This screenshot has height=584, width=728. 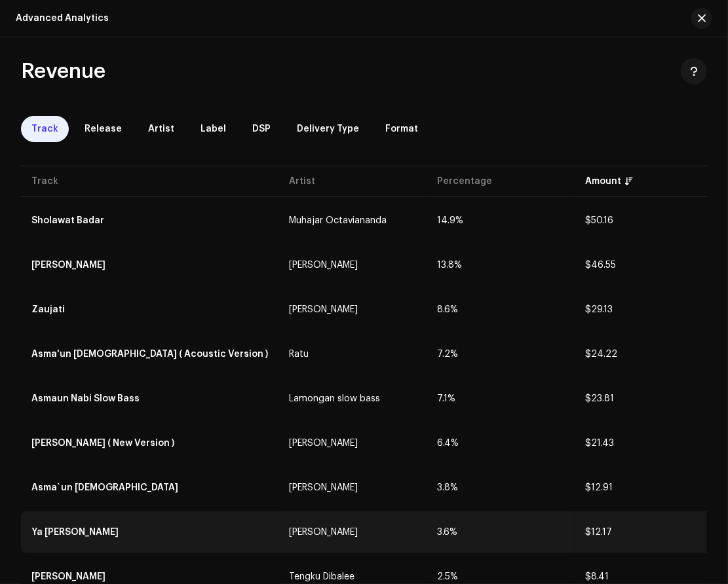 What do you see at coordinates (299, 354) in the screenshot?
I see `div: Ratu` at bounding box center [299, 354].